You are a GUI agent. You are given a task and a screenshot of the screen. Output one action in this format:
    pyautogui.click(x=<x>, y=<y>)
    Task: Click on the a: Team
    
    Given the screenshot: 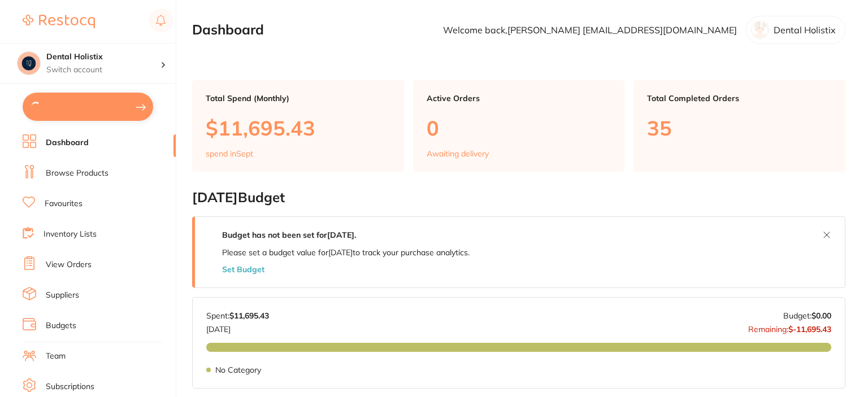 What is the action you would take?
    pyautogui.click(x=55, y=356)
    